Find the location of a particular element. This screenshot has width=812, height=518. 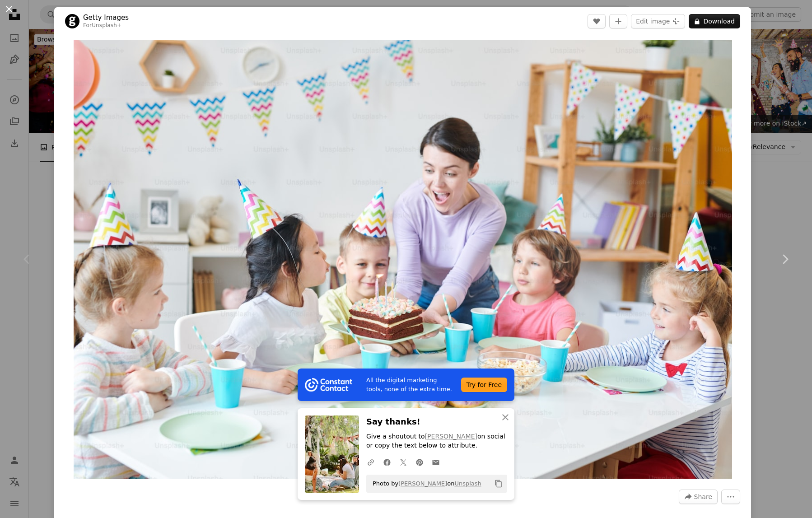

p: Give a shoutout to on social or copy the text below to attribute. is located at coordinates (437, 441).